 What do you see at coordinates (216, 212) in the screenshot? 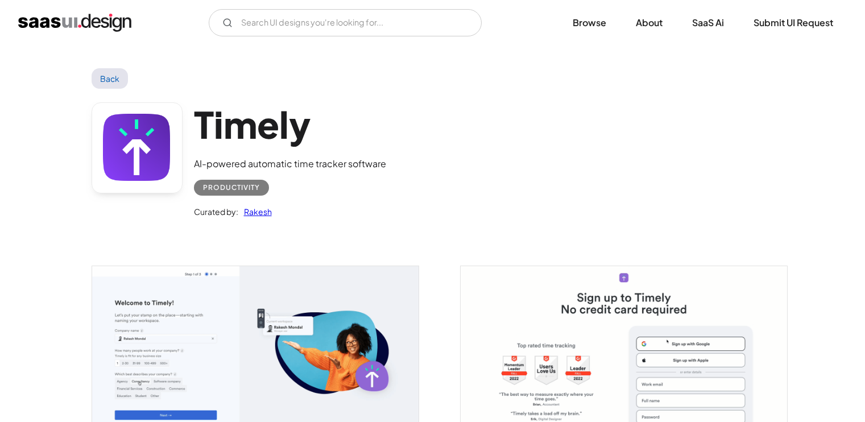
I see `div: Curated by:` at bounding box center [216, 212].